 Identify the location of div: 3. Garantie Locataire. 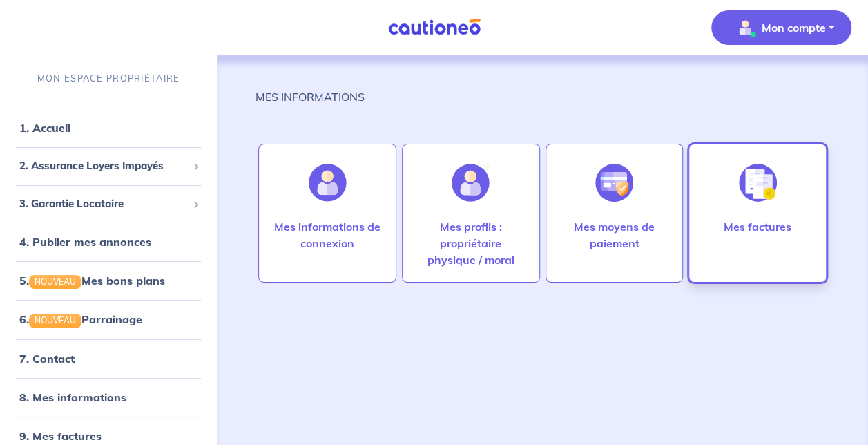
(108, 204).